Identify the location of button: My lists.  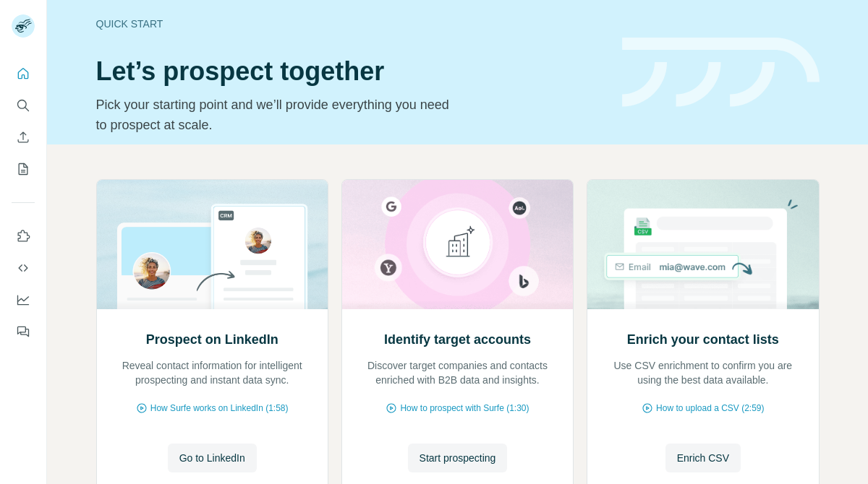
(23, 169).